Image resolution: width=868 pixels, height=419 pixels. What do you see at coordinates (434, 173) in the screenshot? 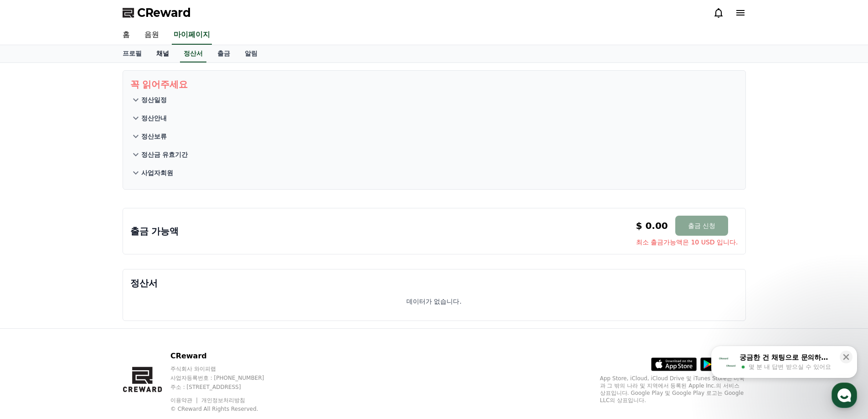
I see `button: 사업자회원` at bounding box center [434, 173].